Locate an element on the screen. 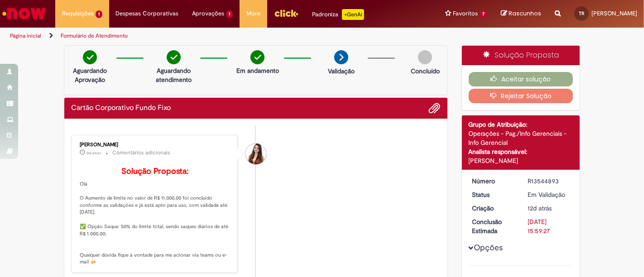 This screenshot has width=644, height=277. span: 8d atrás is located at coordinates (94, 154).